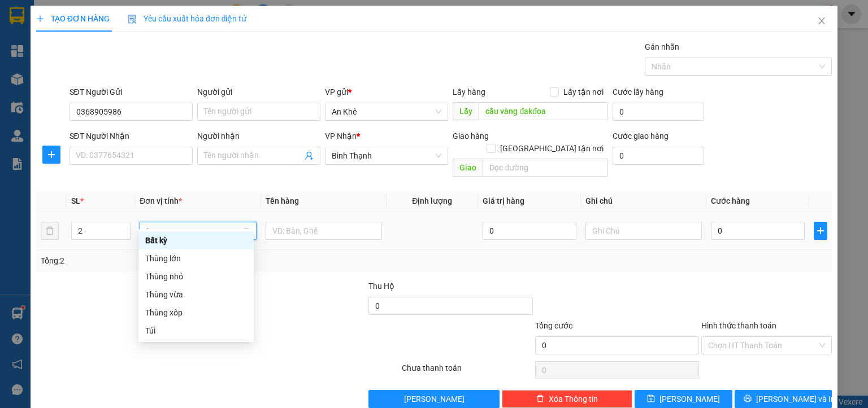 The height and width of the screenshot is (408, 868). Describe the element at coordinates (196, 295) in the screenshot. I see `div: Thùng vừa` at that location.